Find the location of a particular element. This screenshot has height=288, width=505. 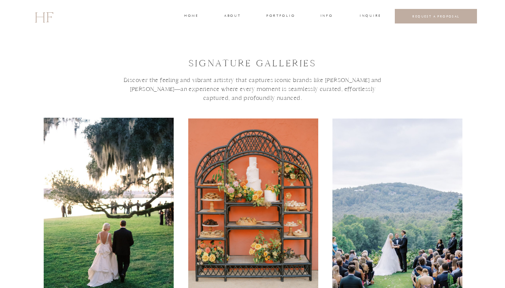

a: INQUIRE is located at coordinates (369, 16).